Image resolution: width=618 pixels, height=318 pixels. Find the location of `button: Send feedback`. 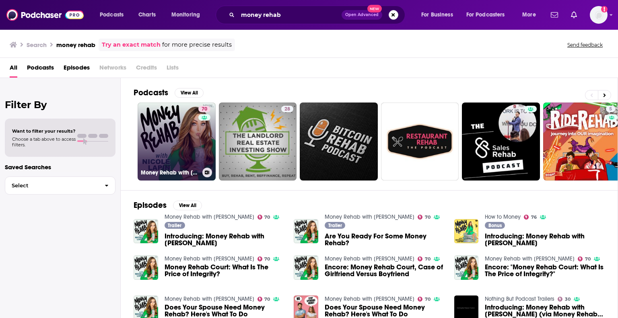

button: Send feedback is located at coordinates (585, 45).